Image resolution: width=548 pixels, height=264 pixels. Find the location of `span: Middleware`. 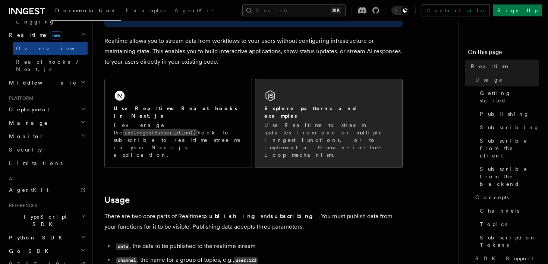

span: Middleware is located at coordinates (41, 83).